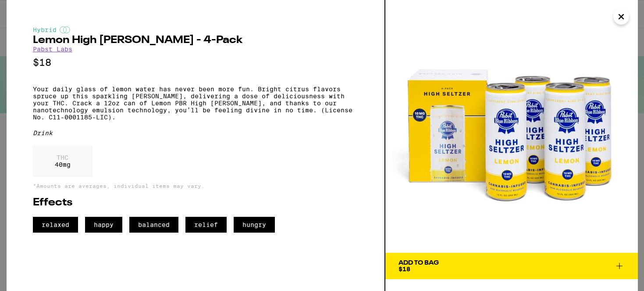  Describe the element at coordinates (404, 269) in the screenshot. I see `span: $18` at that location.